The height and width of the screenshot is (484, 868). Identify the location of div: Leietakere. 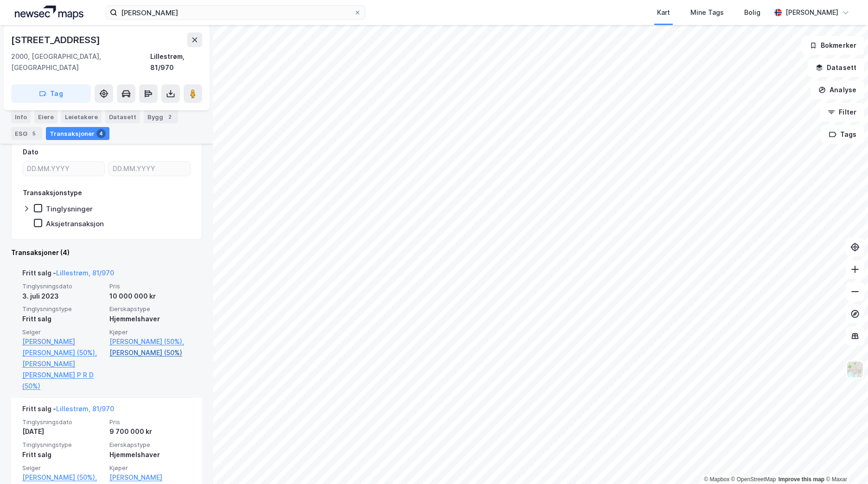
(81, 117).